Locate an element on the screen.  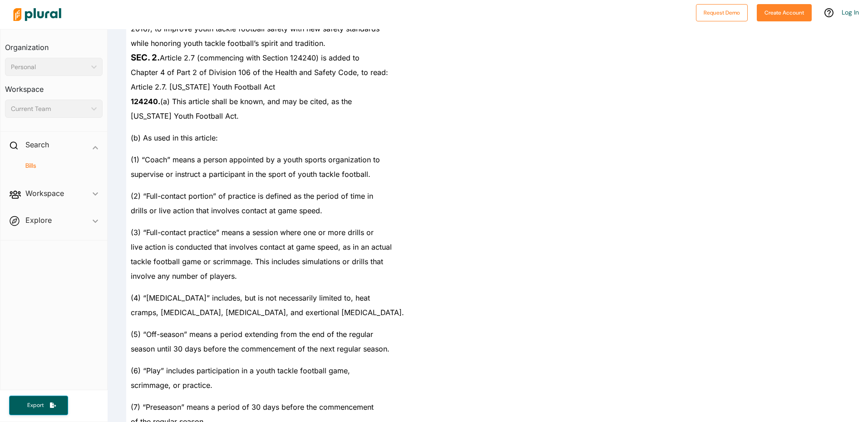
span: Export is located at coordinates (35, 405).